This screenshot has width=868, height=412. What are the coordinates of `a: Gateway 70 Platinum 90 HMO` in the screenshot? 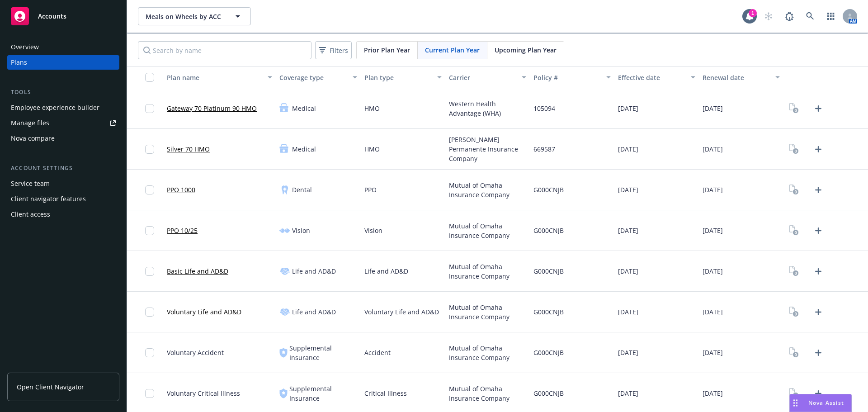 It's located at (212, 108).